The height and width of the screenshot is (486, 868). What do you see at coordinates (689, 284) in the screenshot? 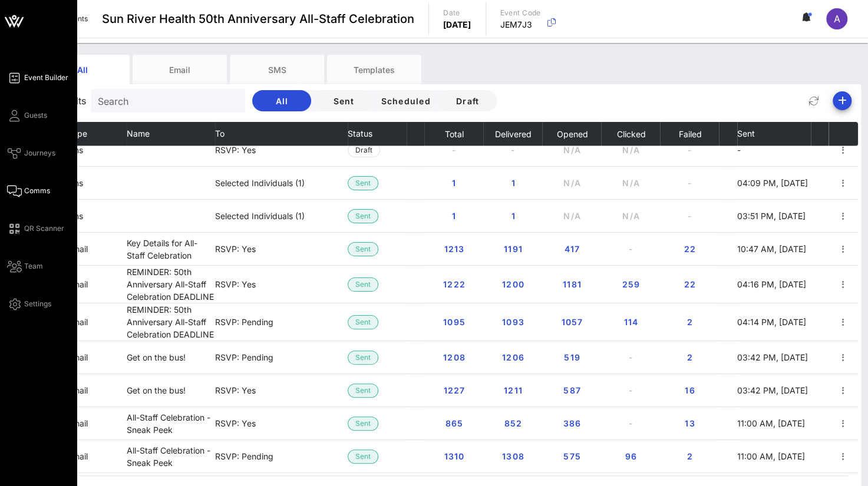
I see `span: 22` at bounding box center [689, 284].